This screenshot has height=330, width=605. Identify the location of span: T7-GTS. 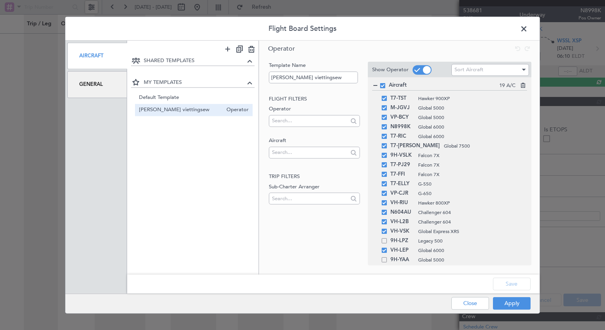
(402, 270).